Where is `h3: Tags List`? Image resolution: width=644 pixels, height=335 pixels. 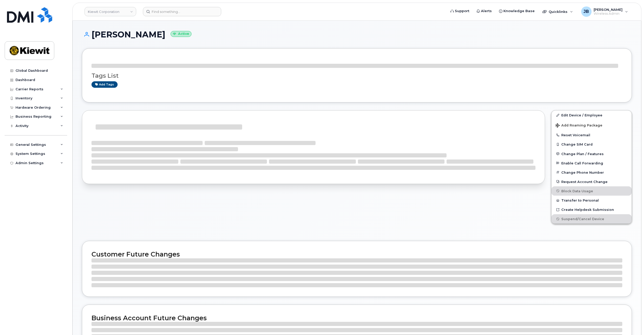 h3: Tags List is located at coordinates (357, 76).